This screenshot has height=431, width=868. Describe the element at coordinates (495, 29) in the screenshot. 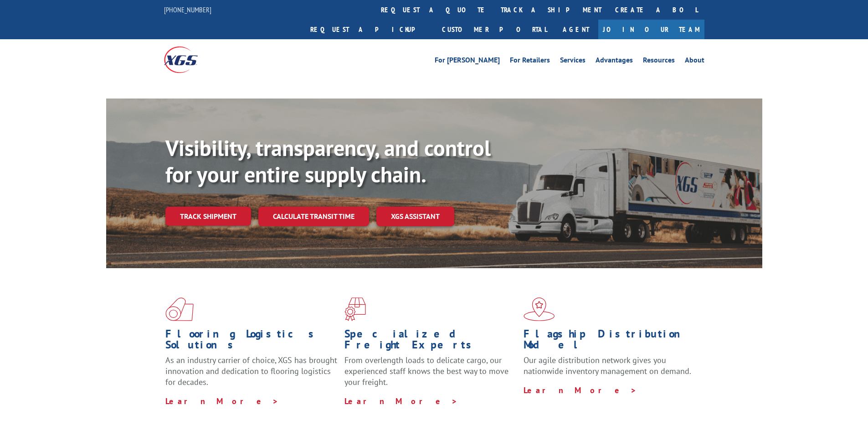

I see `a: Customer Portal` at that location.